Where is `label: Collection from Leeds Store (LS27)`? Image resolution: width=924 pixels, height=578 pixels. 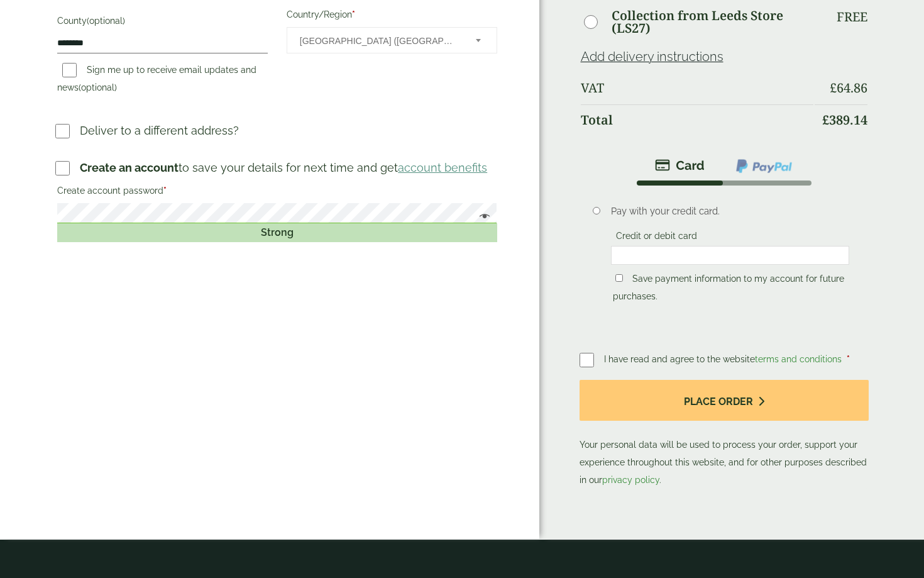 label: Collection from Leeds Store (LS27) is located at coordinates (713, 22).